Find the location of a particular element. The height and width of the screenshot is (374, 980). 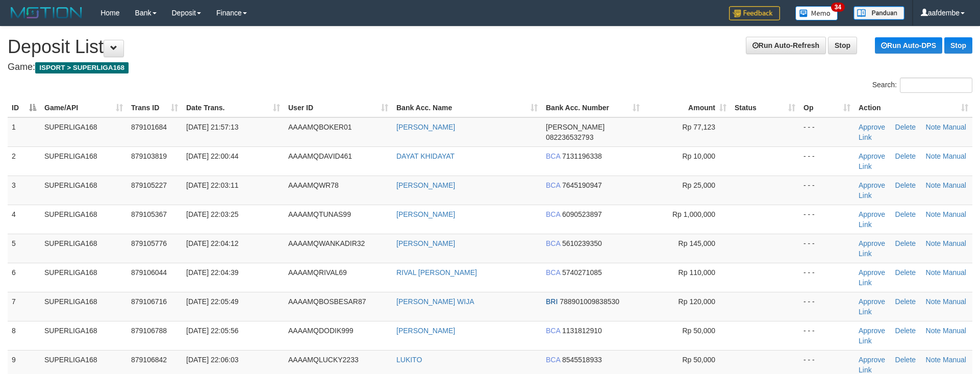

span: BRI is located at coordinates (551, 302).